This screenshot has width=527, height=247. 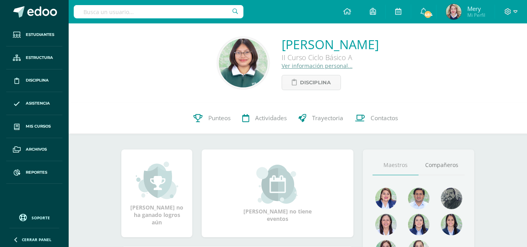 What do you see at coordinates (40, 35) in the screenshot?
I see `span: Estudiantes` at bounding box center [40, 35].